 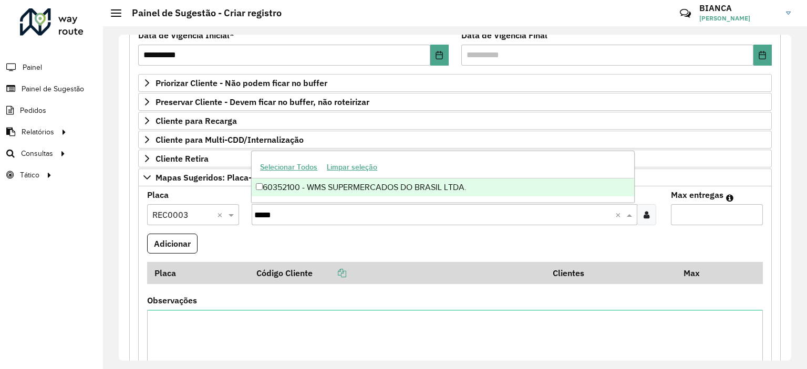 What do you see at coordinates (455, 178) in the screenshot?
I see `a: Mapas Sugeridos: Placa-Cliente` at bounding box center [455, 178].